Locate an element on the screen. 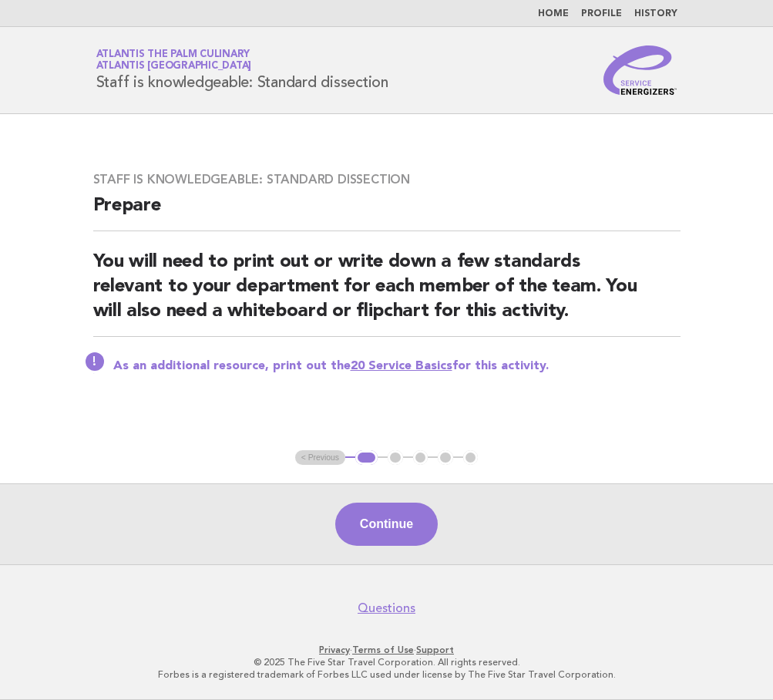  h2: You will need to print out or write down a few standards relevant to your department for each mem... is located at coordinates (387, 293).